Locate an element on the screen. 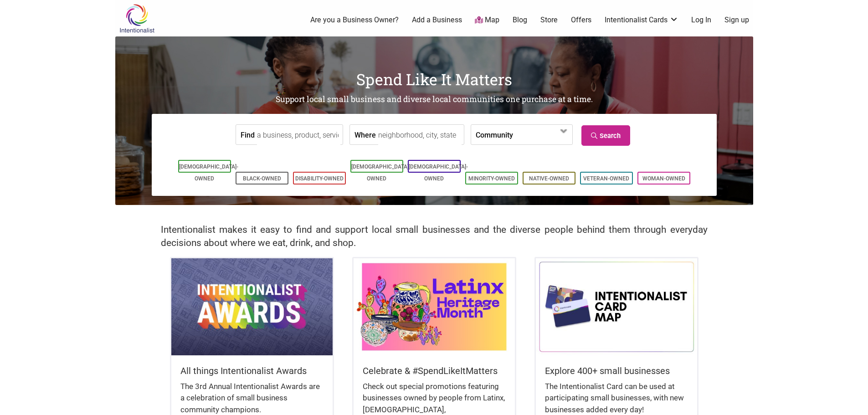 The width and height of the screenshot is (868, 415). a: Blog is located at coordinates (519, 20).